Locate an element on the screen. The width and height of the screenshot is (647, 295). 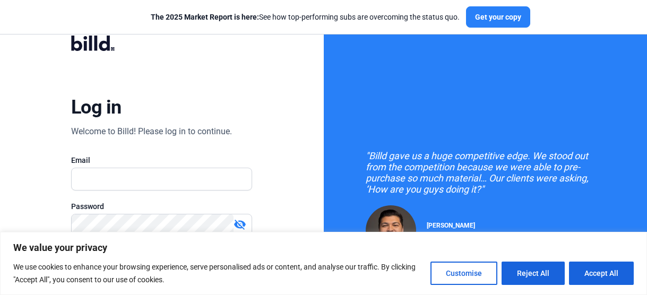
div: Email is located at coordinates (161, 160).